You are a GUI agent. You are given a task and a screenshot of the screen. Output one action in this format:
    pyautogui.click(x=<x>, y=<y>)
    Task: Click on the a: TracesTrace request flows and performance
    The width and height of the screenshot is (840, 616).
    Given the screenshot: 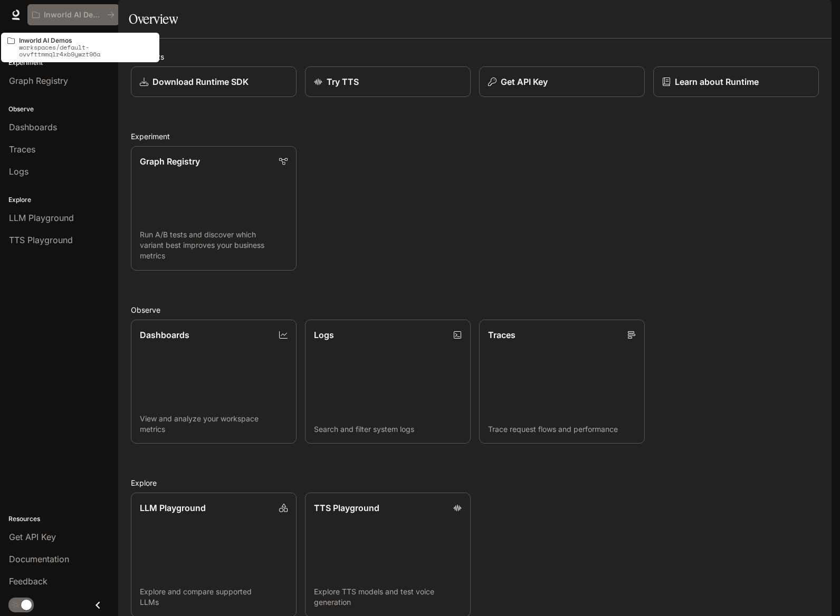 What is the action you would take?
    pyautogui.click(x=562, y=381)
    